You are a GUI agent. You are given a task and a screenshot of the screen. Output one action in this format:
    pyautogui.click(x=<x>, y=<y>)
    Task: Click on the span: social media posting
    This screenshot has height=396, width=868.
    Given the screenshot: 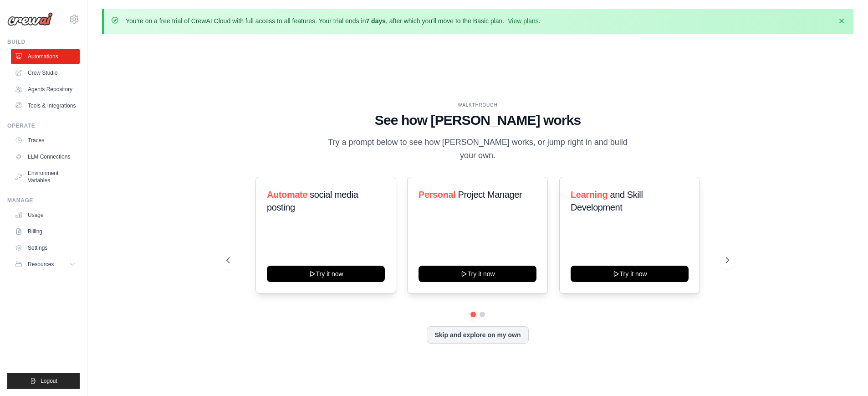 What is the action you would take?
    pyautogui.click(x=312, y=201)
    